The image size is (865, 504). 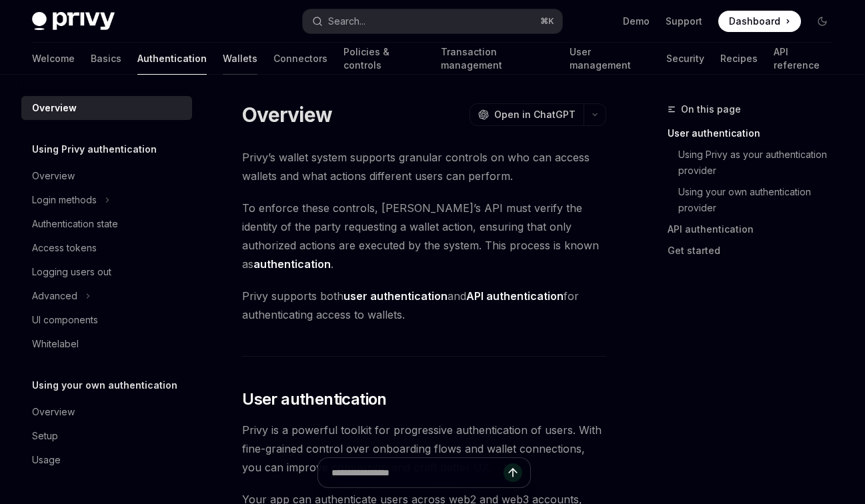 I want to click on span: Privy supports both and for authenticating access to wallets., so click(x=424, y=305).